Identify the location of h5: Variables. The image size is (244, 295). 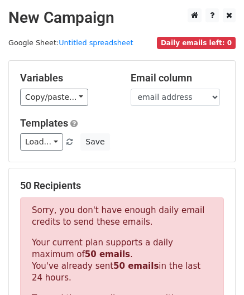
(67, 78).